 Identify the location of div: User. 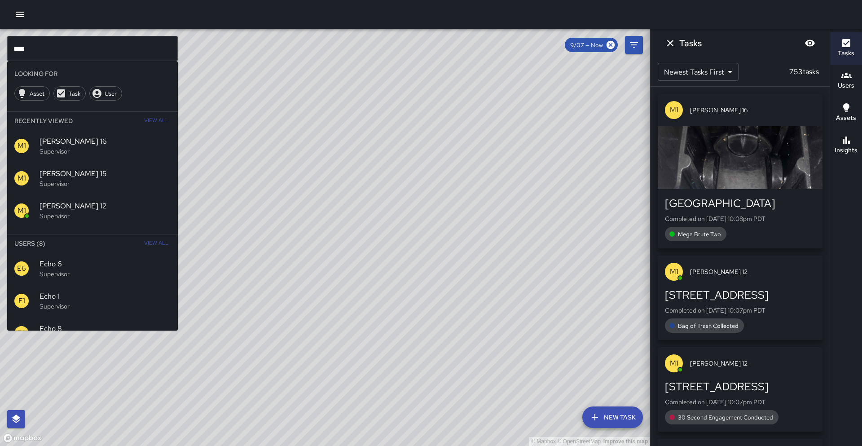
(106, 93).